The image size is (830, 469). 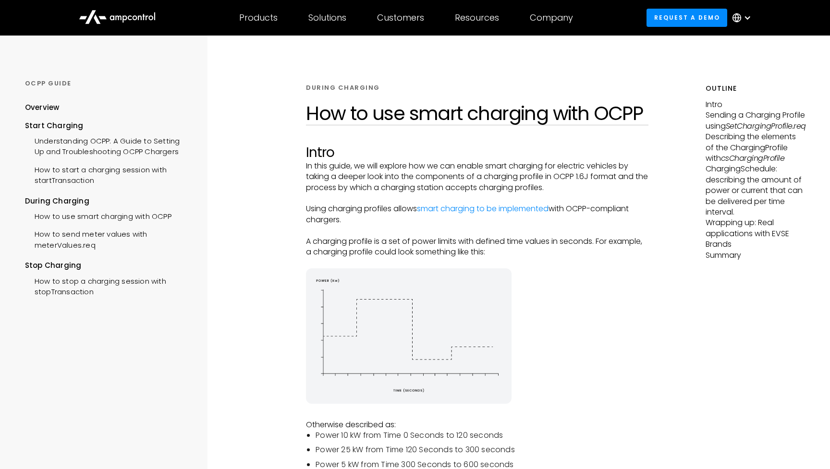 What do you see at coordinates (755, 256) in the screenshot?
I see `p: Summary` at bounding box center [755, 256].